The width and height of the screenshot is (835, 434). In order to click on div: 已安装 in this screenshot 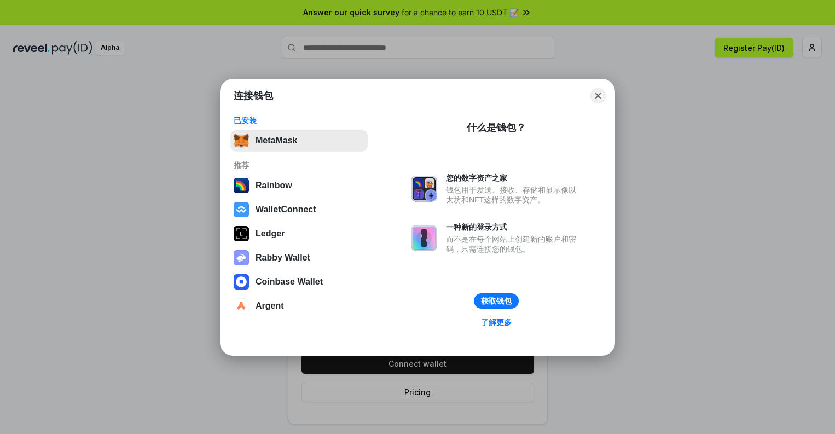, I will do `click(299, 120)`.